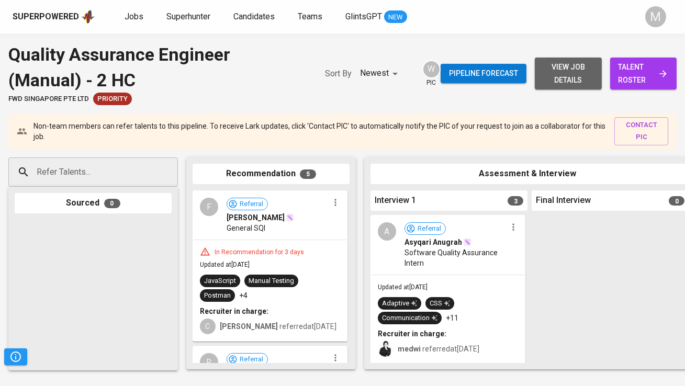  I want to click on span: Teams, so click(310, 16).